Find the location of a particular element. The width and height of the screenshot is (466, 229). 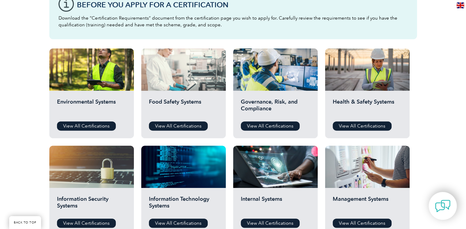

h2: Information Technology Systems is located at coordinates (184, 205).